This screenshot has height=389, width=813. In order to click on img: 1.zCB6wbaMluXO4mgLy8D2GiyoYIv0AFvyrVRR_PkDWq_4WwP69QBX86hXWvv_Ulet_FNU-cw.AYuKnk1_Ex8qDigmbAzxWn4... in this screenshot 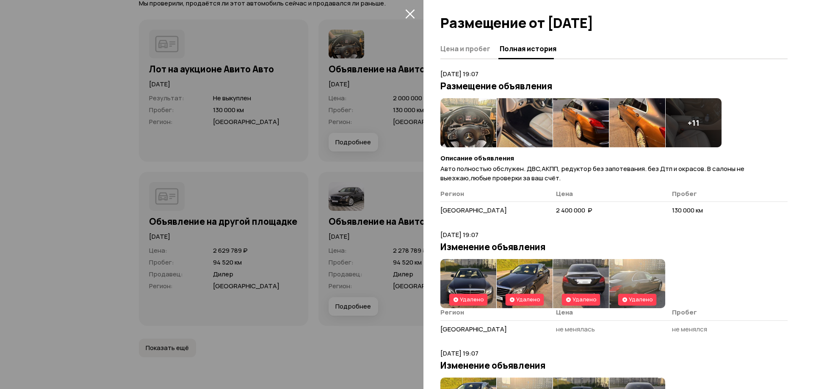, I will do `click(524, 123)`.